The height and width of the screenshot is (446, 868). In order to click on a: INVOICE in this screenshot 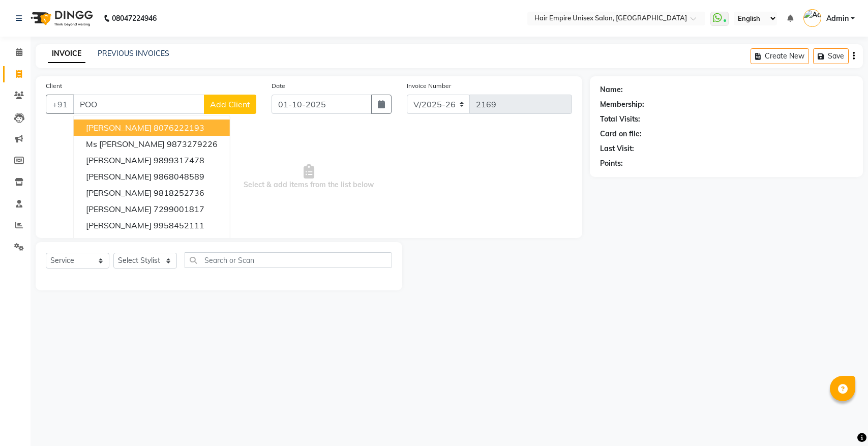, I will do `click(67, 54)`.